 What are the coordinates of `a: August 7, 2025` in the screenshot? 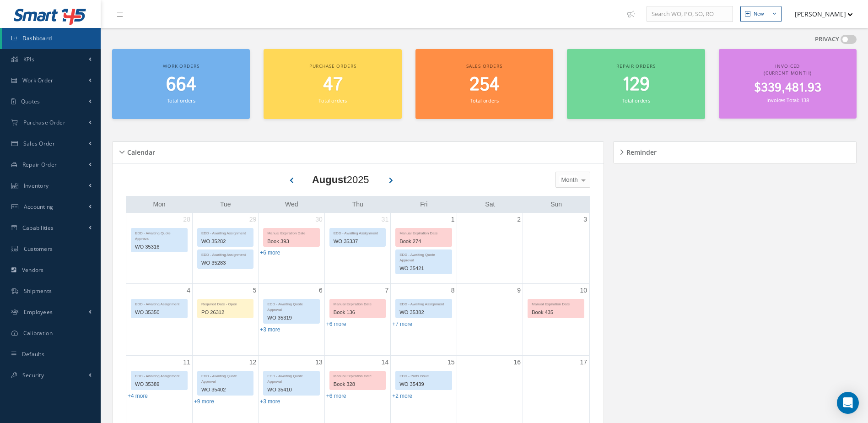 It's located at (387, 290).